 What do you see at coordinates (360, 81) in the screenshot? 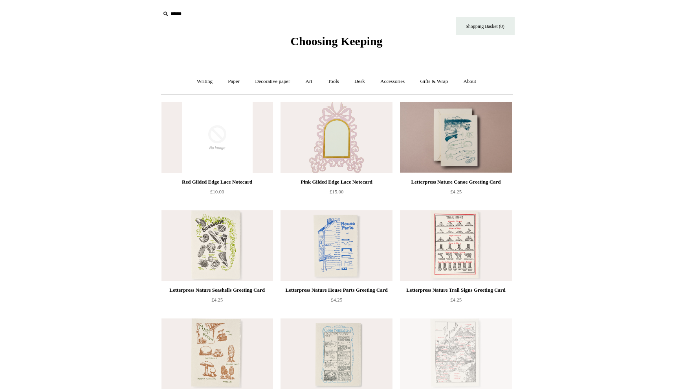
I see `a: Desk` at bounding box center [360, 81].